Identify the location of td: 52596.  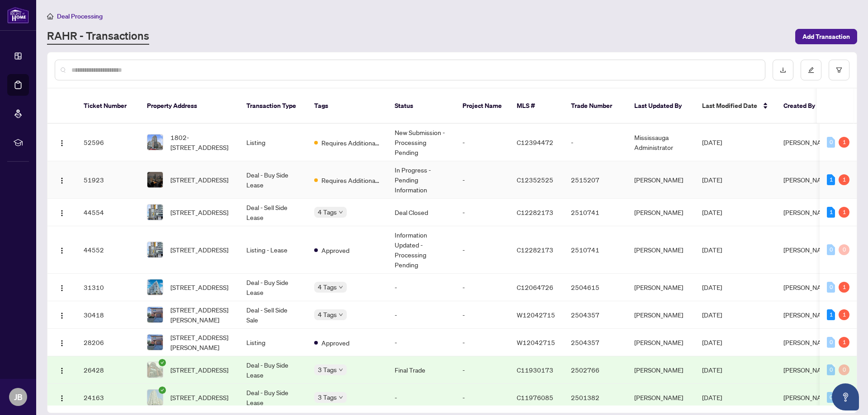
(108, 142).